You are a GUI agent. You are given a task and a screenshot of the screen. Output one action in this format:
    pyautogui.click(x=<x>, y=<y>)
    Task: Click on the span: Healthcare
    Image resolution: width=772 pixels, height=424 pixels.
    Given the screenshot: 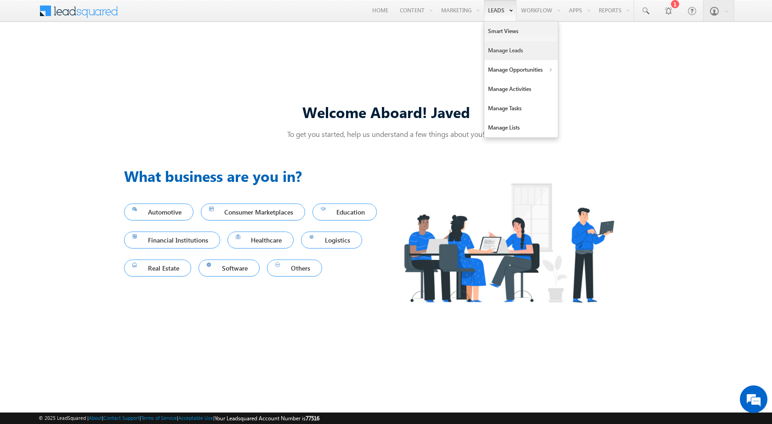 What is the action you would take?
    pyautogui.click(x=261, y=240)
    